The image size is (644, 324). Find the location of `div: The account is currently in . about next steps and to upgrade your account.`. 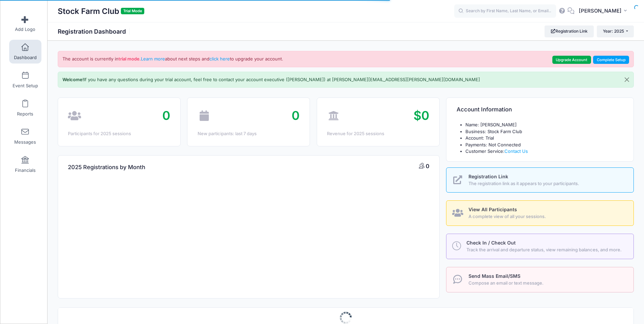

div: The account is currently in . about next steps and to upgrade your account. is located at coordinates (346, 59).